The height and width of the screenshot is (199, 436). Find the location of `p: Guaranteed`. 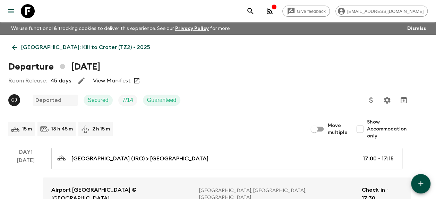

p: Guaranteed is located at coordinates (162, 100).